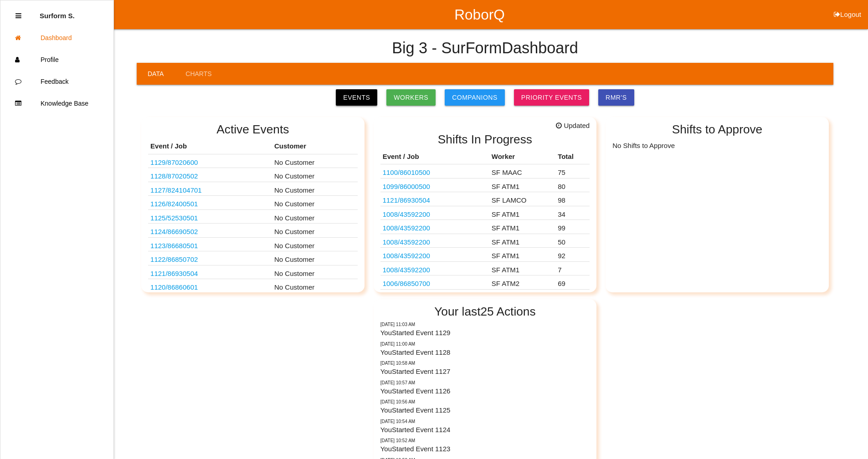  What do you see at coordinates (210, 175) in the screenshot?
I see `td: HONDA T90X` at bounding box center [210, 175].